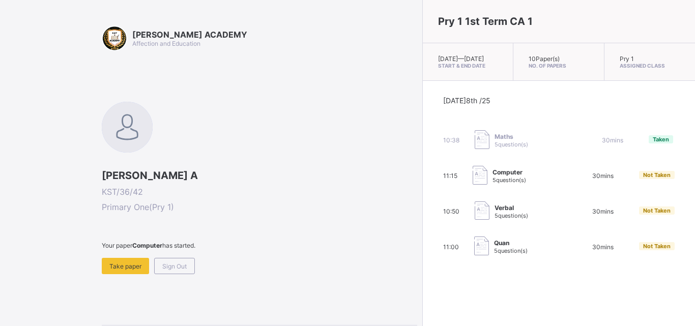  I want to click on span: Pry 1 1st Term CA 1, so click(485, 21).